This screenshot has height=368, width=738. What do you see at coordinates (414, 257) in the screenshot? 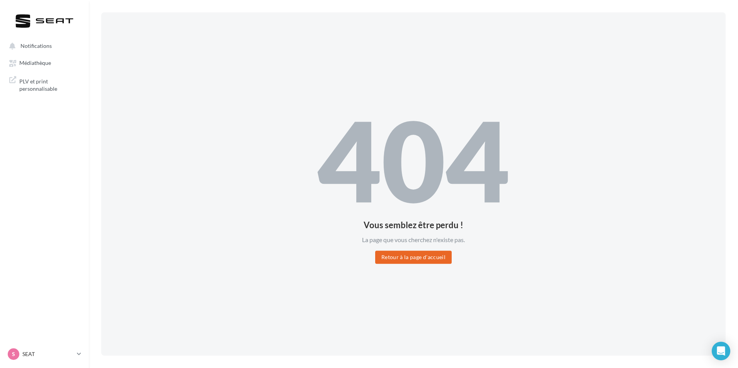
I see `button: Retour à la page d'accueil` at bounding box center [414, 257].